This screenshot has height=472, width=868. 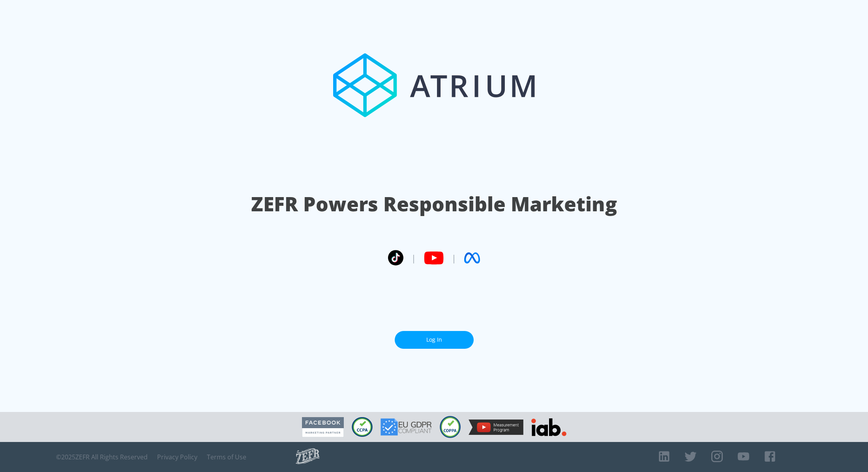 What do you see at coordinates (177, 457) in the screenshot?
I see `a: Privacy Policy` at bounding box center [177, 457].